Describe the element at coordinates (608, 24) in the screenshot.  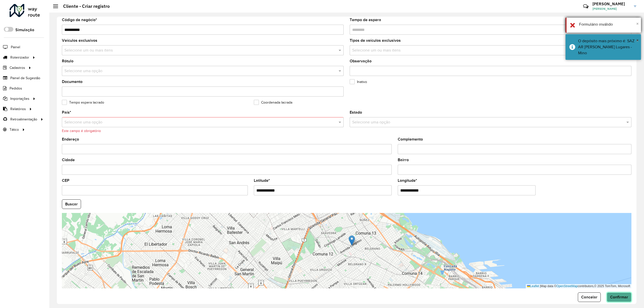
I see `div: Formulário inválido` at that location.